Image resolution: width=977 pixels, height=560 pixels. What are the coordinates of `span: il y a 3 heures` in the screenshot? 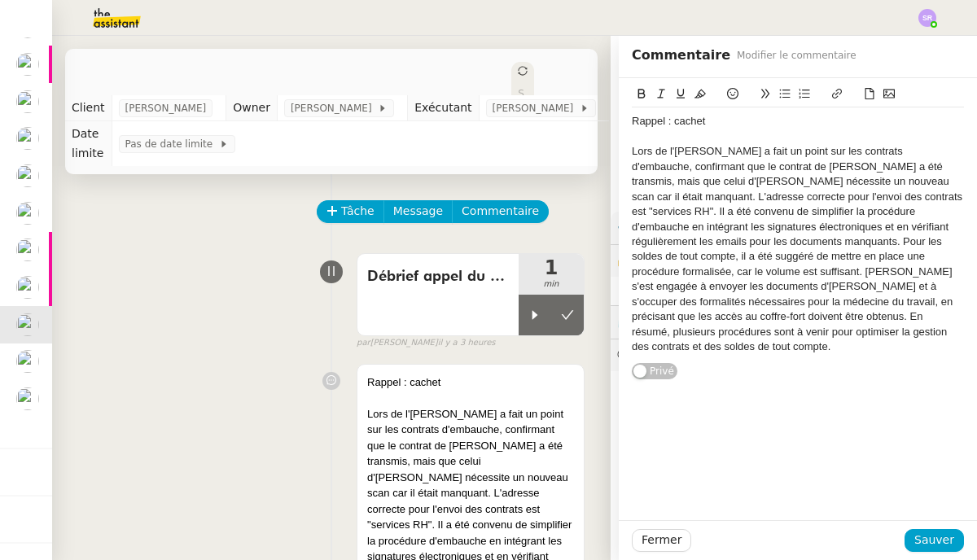 It's located at (466, 343).